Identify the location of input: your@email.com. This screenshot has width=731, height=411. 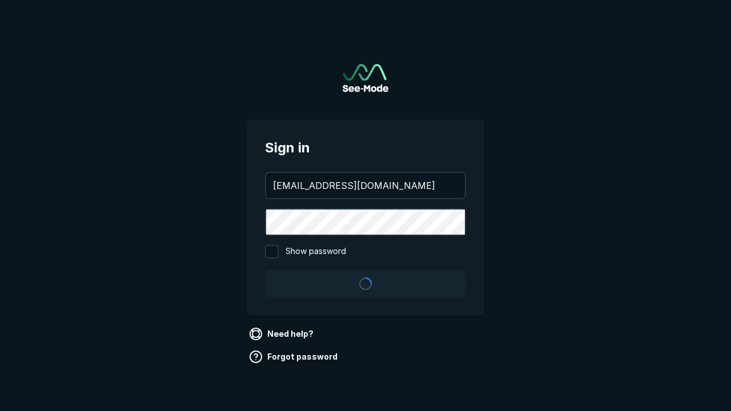
(365, 186).